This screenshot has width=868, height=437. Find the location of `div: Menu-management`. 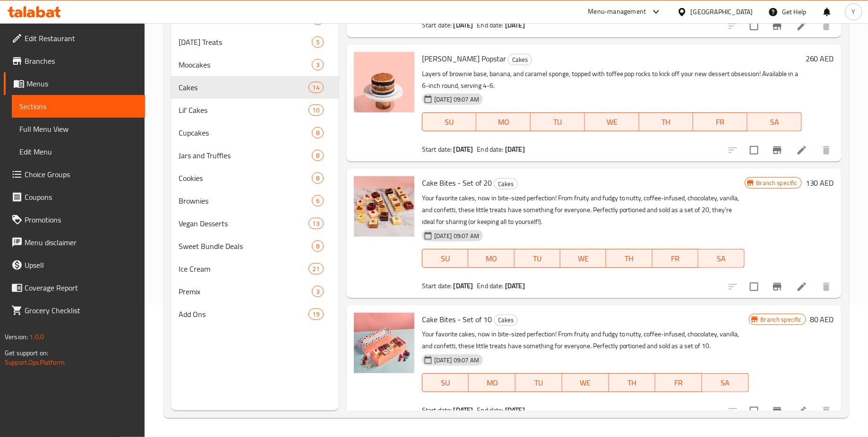

div: Menu-management is located at coordinates (617, 12).